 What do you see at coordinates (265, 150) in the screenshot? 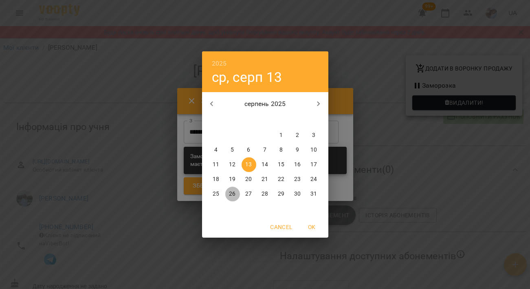
I see `button: 7` at bounding box center [265, 150].